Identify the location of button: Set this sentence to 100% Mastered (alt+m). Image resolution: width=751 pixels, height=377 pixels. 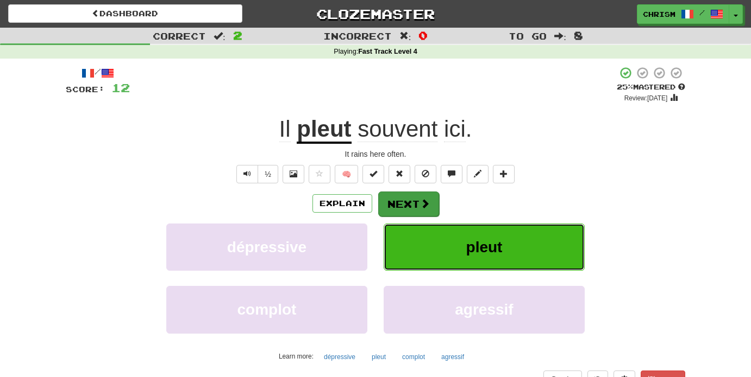
(373, 174).